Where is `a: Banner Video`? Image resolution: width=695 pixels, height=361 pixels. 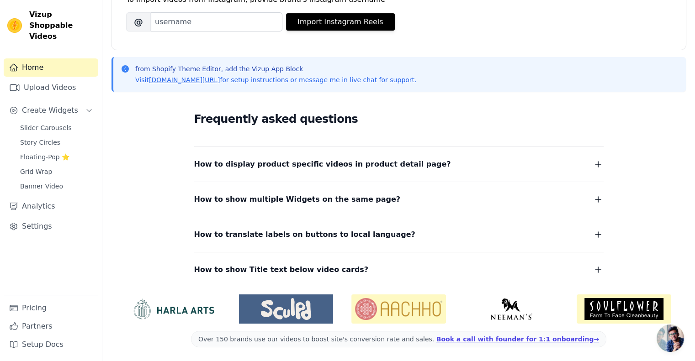 a: Banner Video is located at coordinates (56, 186).